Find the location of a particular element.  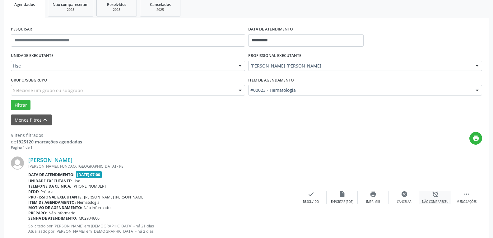

div: Página 1 de 1 is located at coordinates (46, 147).